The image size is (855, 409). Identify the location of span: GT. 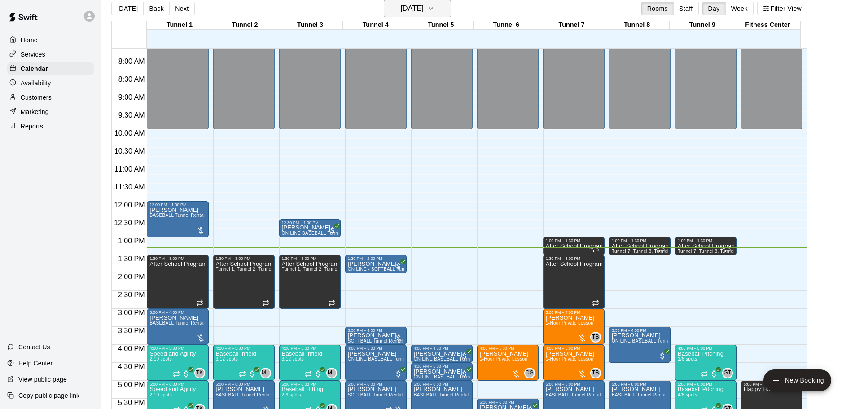
(727, 373).